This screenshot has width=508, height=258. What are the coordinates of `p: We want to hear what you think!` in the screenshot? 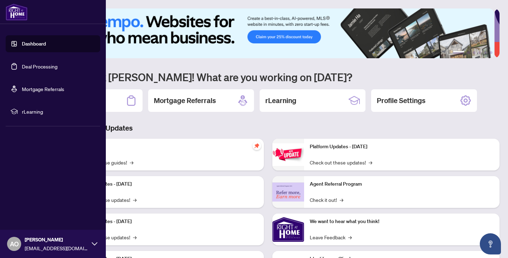 It's located at (402, 222).